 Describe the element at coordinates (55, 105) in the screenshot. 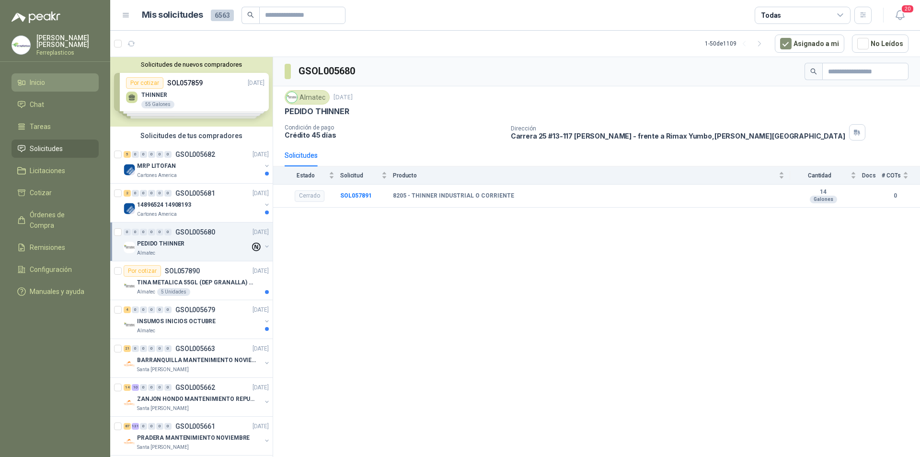

I see `a: Chat` at that location.